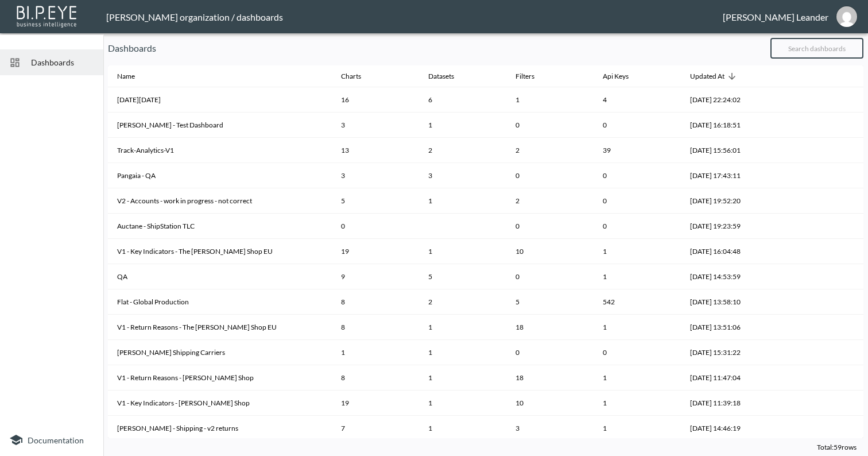  I want to click on th: 2025-09-24, 16:04:48, so click(728, 252).